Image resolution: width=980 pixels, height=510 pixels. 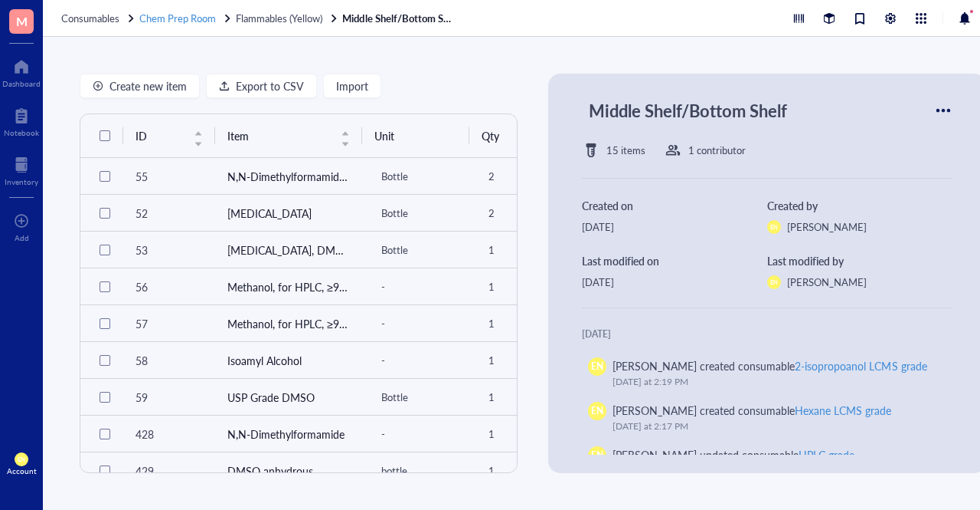 What do you see at coordinates (288, 213) in the screenshot?
I see `td: Ethanol` at bounding box center [288, 213].